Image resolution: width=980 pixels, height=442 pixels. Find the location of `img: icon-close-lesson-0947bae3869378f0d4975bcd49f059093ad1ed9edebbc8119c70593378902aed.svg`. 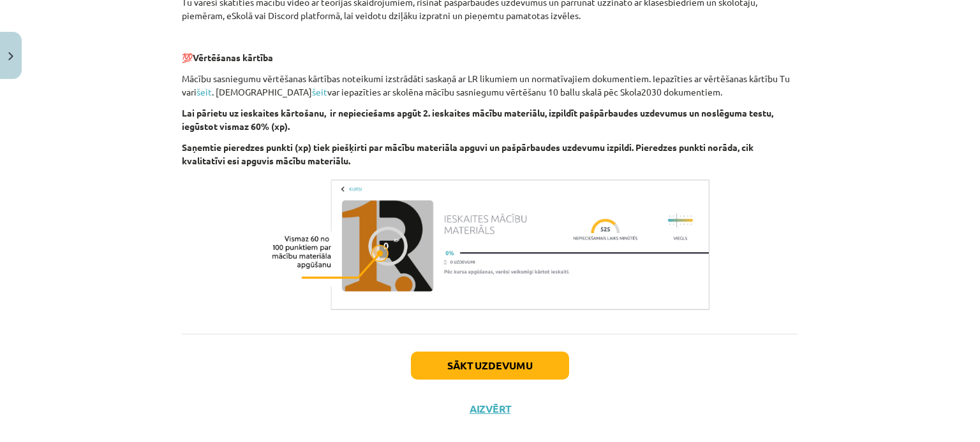

img: icon-close-lesson-0947bae3869378f0d4975bcd49f059093ad1ed9edebbc8119c70593378902aed.svg is located at coordinates (11, 56).